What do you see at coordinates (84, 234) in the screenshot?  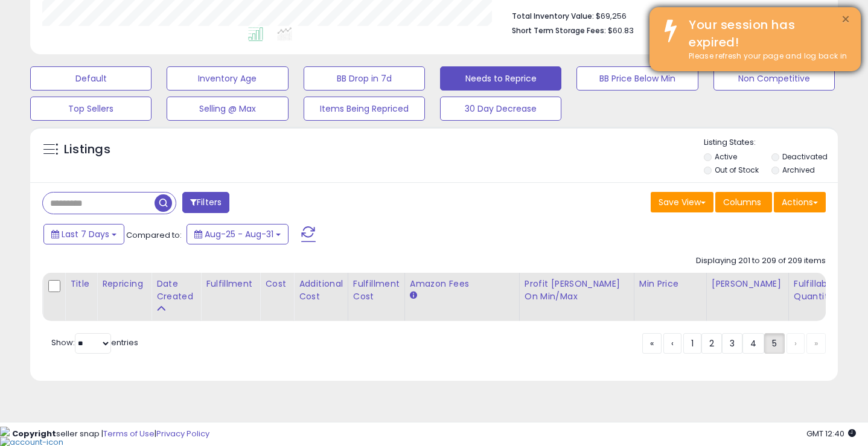 I see `button: Last 7 Days` at bounding box center [84, 234].